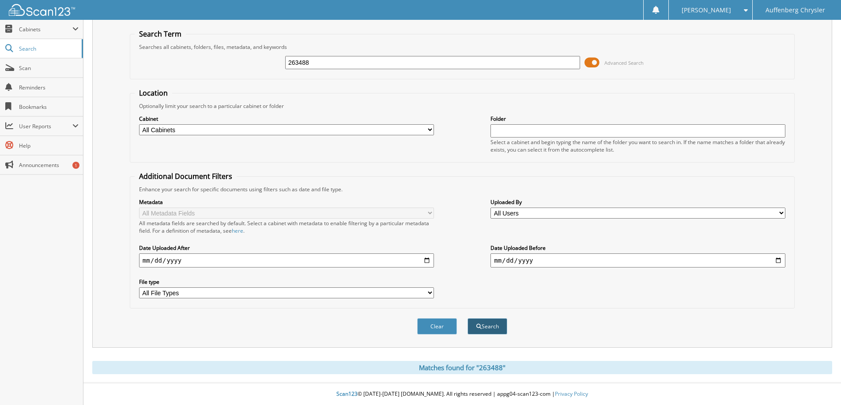 The width and height of the screenshot is (841, 405). What do you see at coordinates (286, 261) in the screenshot?
I see `input: start` at bounding box center [286, 261].